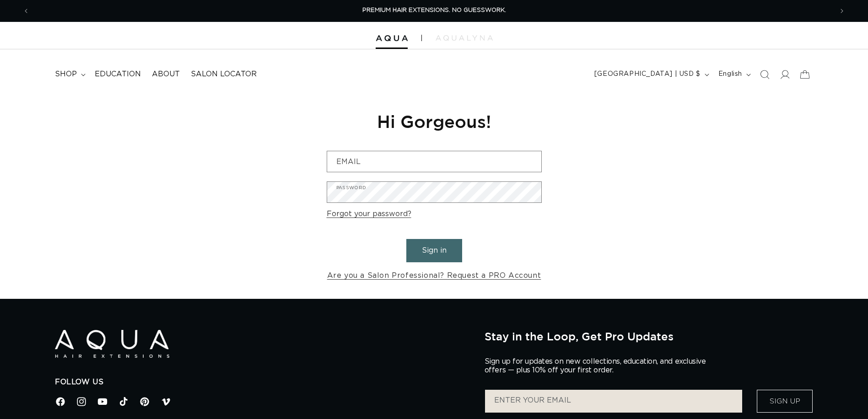 The image size is (868, 419). I want to click on a: Are you a Salon Professional? Request a PRO Account, so click(434, 276).